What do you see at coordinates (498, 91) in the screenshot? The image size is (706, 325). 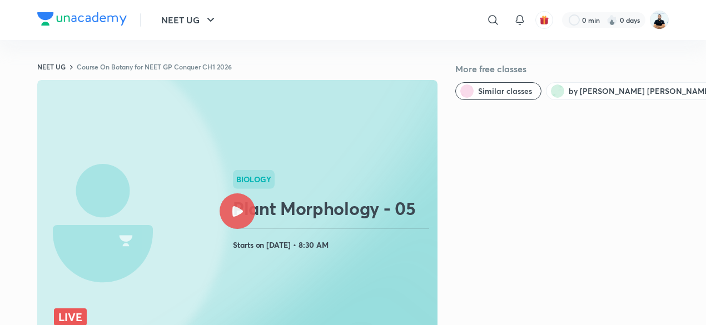 I see `button: Similar classes` at bounding box center [498, 91].